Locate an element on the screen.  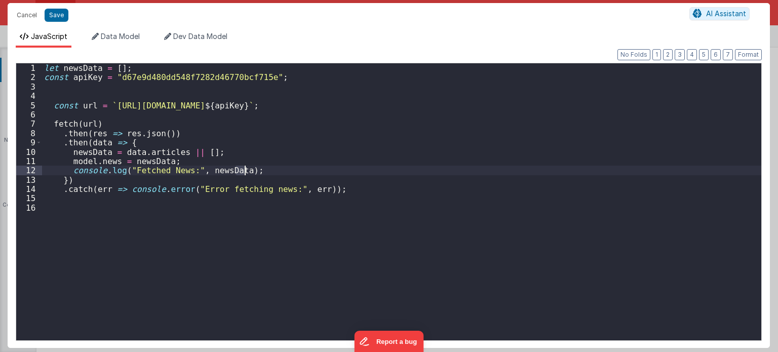
span: JavaScript is located at coordinates (49, 36).